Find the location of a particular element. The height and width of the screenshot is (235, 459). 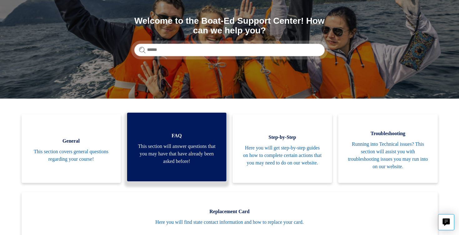

span: This section covers general questions regarding your course! is located at coordinates (71, 155).